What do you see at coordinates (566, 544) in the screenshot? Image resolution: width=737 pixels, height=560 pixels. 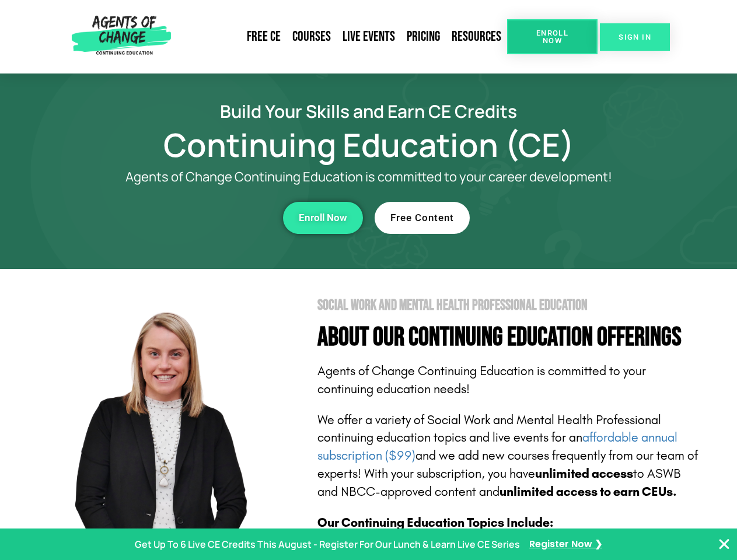 I see `span: Register Now ❯` at bounding box center [566, 544].